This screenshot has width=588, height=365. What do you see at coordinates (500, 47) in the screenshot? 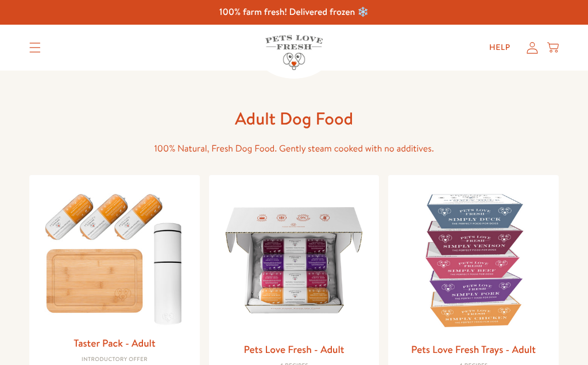
I see `a: Help` at bounding box center [500, 47].